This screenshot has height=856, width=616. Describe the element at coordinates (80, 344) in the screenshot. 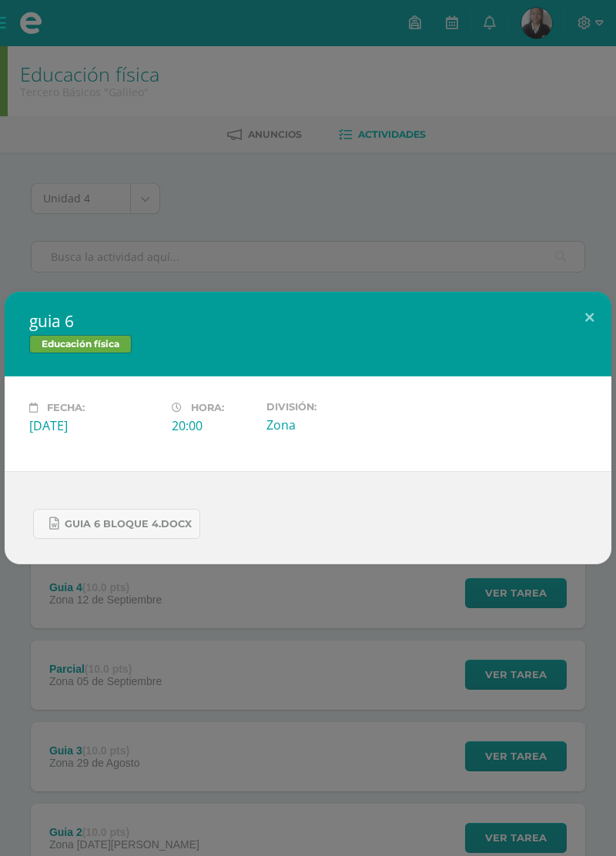

I see `span: Educación física` at that location.